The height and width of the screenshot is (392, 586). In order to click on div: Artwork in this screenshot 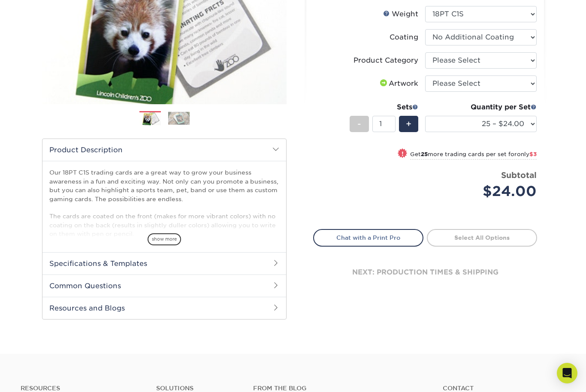, I will do `click(398, 84)`.